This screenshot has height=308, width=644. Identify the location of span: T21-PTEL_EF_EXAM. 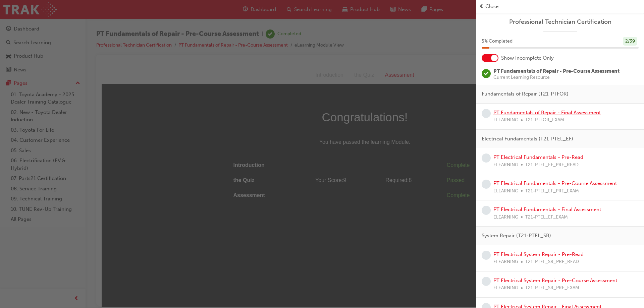
(547, 217).